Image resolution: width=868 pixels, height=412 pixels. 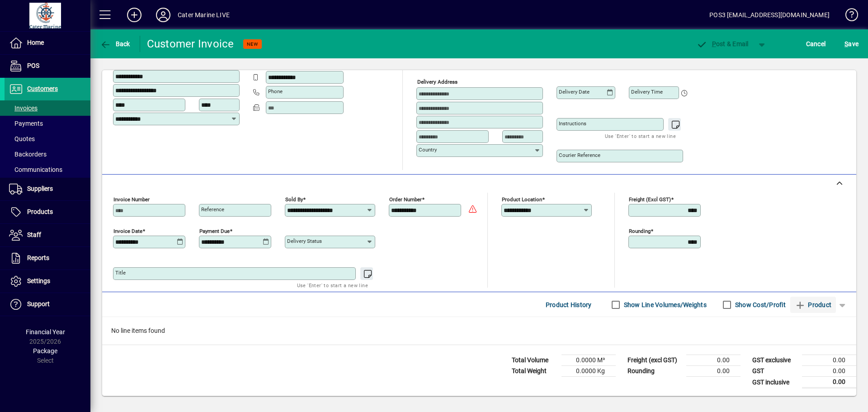 I want to click on td: Rounding, so click(x=654, y=371).